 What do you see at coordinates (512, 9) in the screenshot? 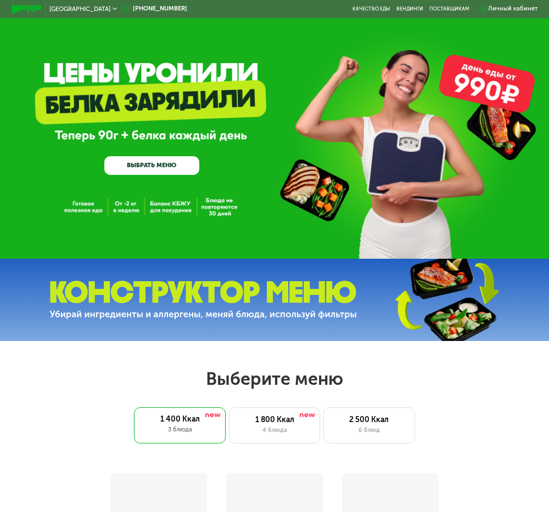
I see `div: Личный кабинет` at bounding box center [512, 9].